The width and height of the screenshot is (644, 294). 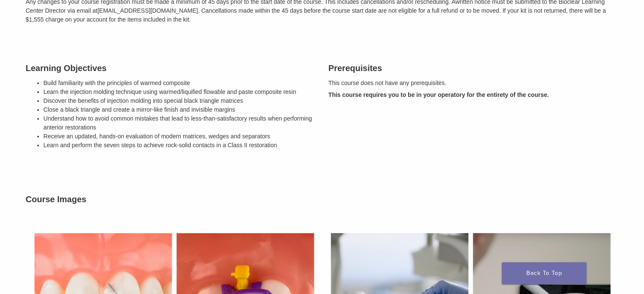 I want to click on h3: Course Images, so click(x=322, y=199).